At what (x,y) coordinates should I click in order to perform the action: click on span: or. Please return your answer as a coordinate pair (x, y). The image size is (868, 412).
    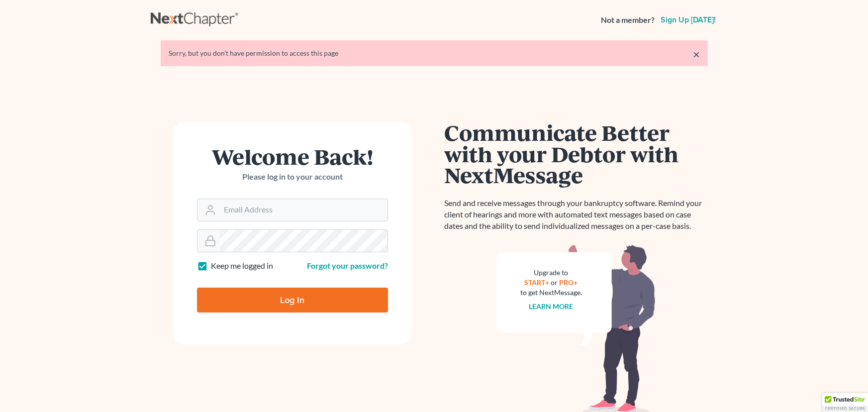
    Looking at the image, I should click on (555, 282).